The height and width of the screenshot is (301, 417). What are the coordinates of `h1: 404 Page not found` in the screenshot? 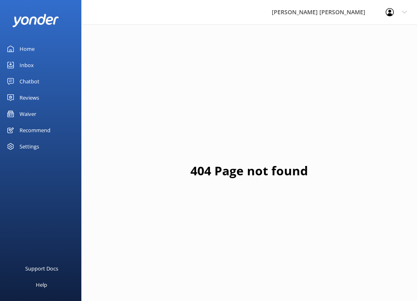 It's located at (249, 171).